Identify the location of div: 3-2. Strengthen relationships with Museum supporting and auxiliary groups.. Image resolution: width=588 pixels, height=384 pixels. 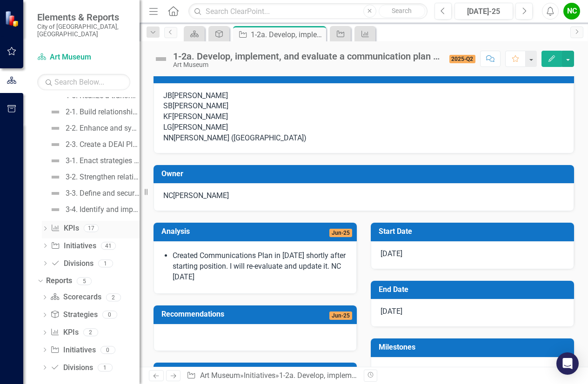
(103, 177).